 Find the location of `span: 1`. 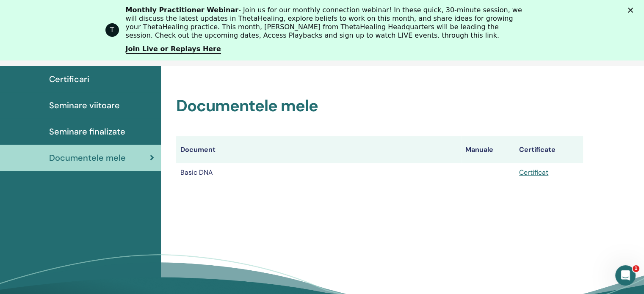

span: 1 is located at coordinates (636, 269).